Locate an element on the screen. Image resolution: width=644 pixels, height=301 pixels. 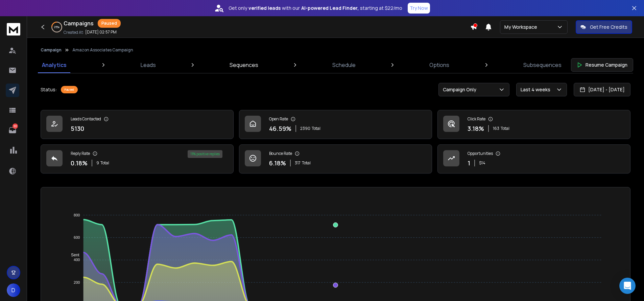
p: Click Rate is located at coordinates (476, 119).